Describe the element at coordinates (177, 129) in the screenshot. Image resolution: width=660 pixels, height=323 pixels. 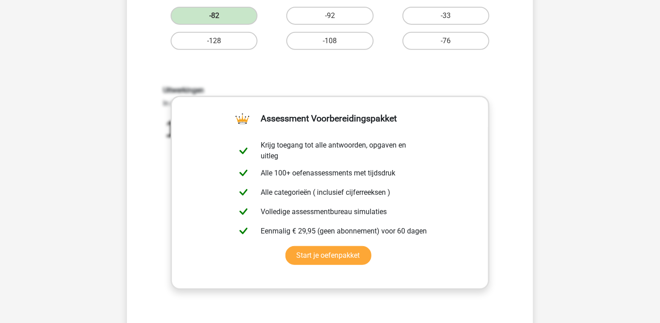
I see `tspan: 10` at that location.